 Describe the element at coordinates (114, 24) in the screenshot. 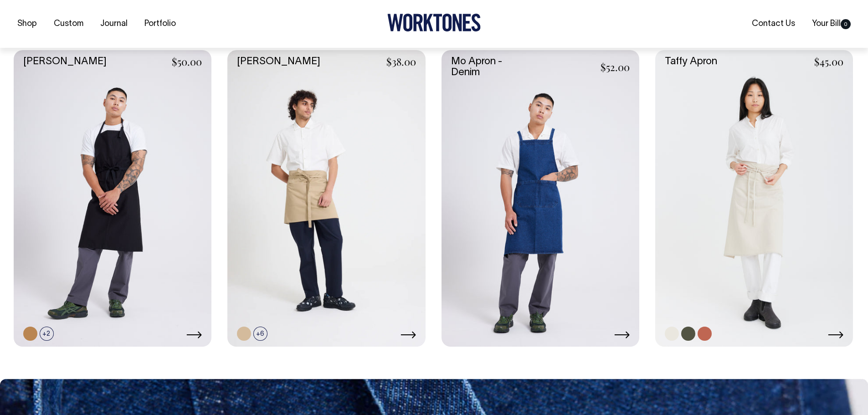

I see `a: Journal` at that location.